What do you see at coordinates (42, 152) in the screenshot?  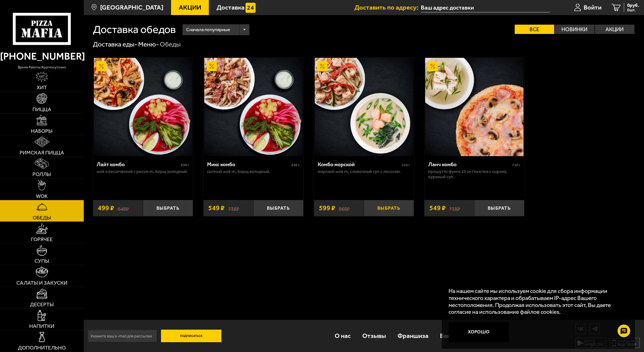 I see `span: Римская пицца` at bounding box center [42, 152].